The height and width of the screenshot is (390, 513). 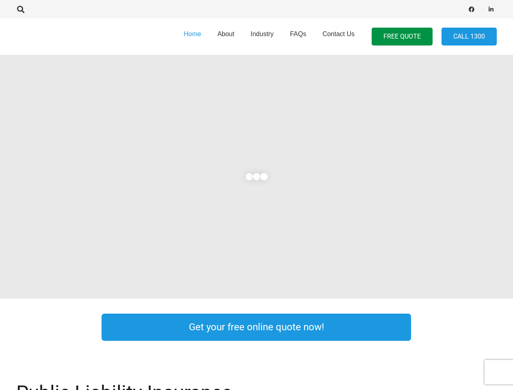 What do you see at coordinates (298, 37) in the screenshot?
I see `a: FAQs` at bounding box center [298, 37].